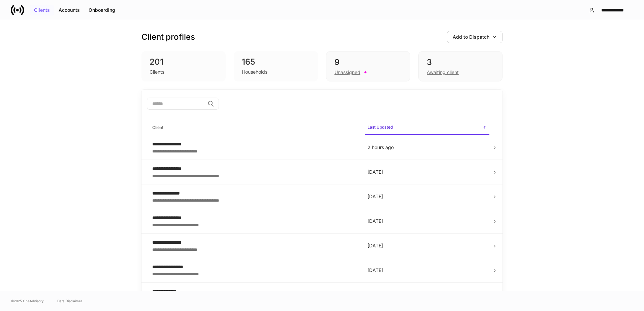  What do you see at coordinates (475, 37) in the screenshot?
I see `button: Add to Dispatch` at bounding box center [475, 37].